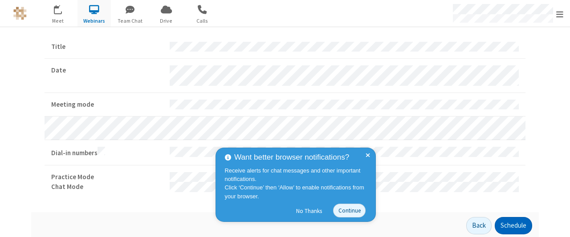  Describe the element at coordinates (513, 226) in the screenshot. I see `button: Schedule` at that location.